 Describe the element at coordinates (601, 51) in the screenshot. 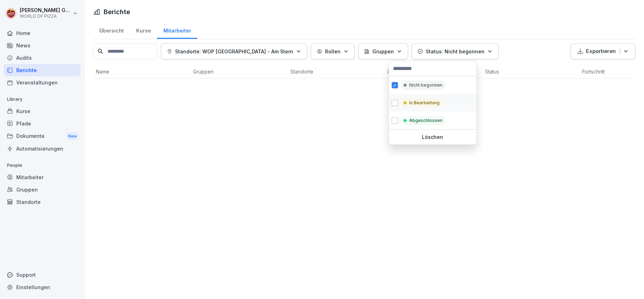

I see `p: Exportieren` at that location.